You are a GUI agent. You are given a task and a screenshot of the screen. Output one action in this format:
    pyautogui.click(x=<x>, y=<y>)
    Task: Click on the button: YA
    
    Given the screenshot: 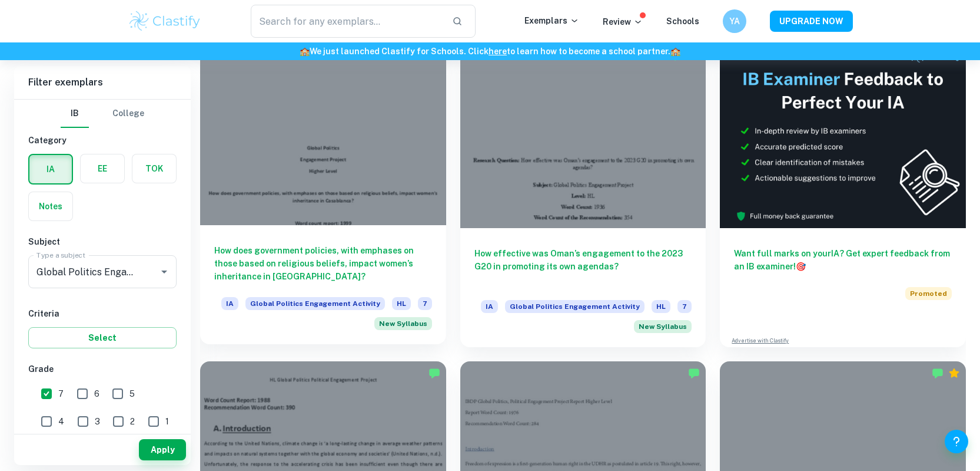 What is the action you would take?
    pyautogui.click(x=735, y=21)
    